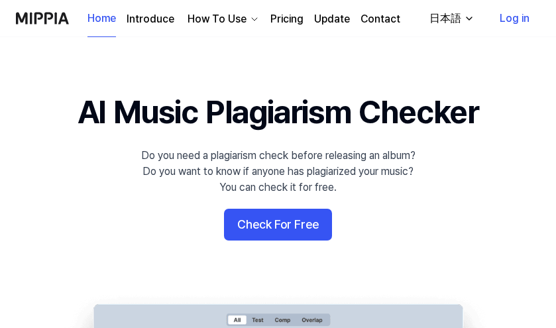 The width and height of the screenshot is (556, 328). What do you see at coordinates (450, 19) in the screenshot?
I see `button: 日本語` at bounding box center [450, 19].